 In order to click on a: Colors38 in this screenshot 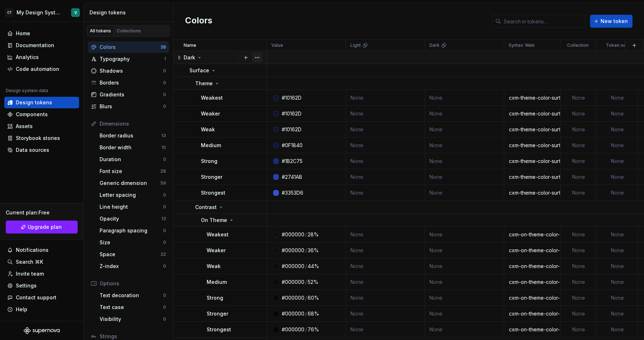, I will do `click(129, 47)`.